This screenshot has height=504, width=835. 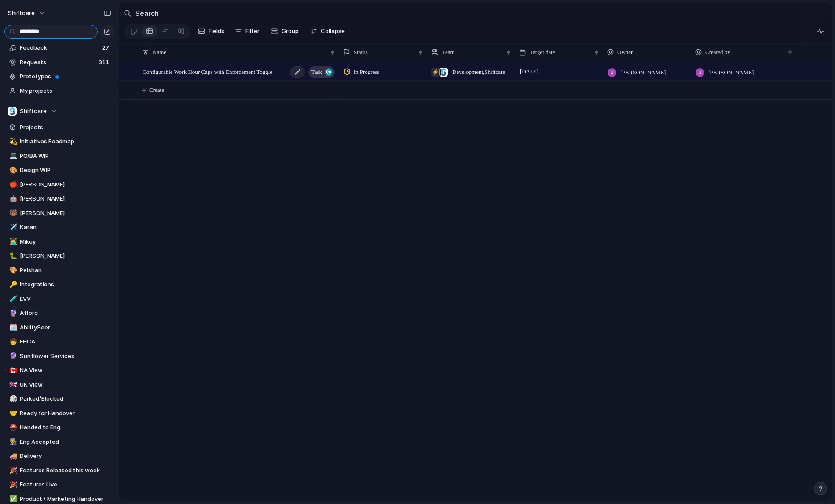 What do you see at coordinates (66, 157) in the screenshot?
I see `span: PO/BA WIP` at bounding box center [66, 157].